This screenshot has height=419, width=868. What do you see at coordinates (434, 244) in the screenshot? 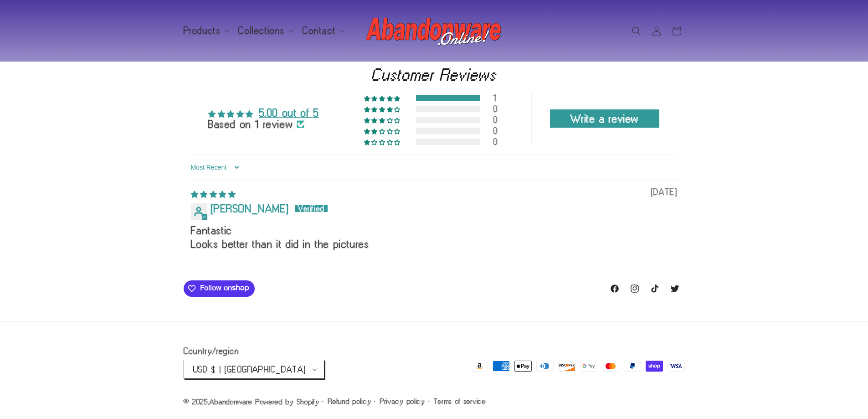
I see `p: Looks better than it did in the pictures` at bounding box center [434, 244].